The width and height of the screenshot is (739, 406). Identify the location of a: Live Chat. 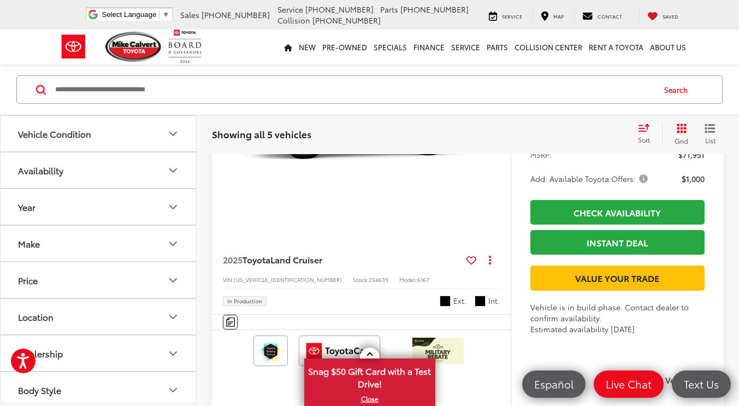
(628, 384).